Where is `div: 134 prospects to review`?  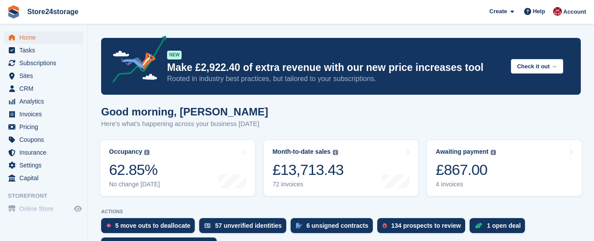
div: 134 prospects to review is located at coordinates (426, 225).